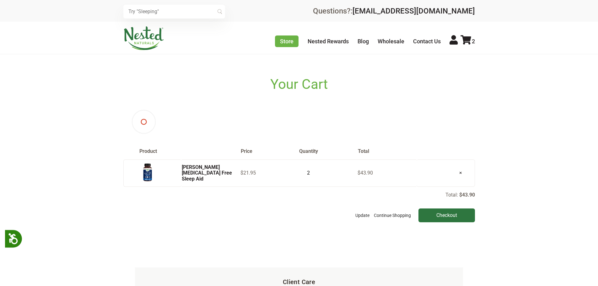 This screenshot has width=598, height=286. Describe the element at coordinates (286, 41) in the screenshot. I see `a: Store` at that location.